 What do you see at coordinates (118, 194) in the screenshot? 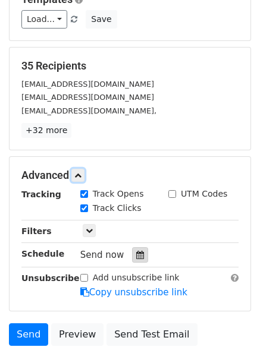
I see `label: Track Opens` at bounding box center [118, 194].